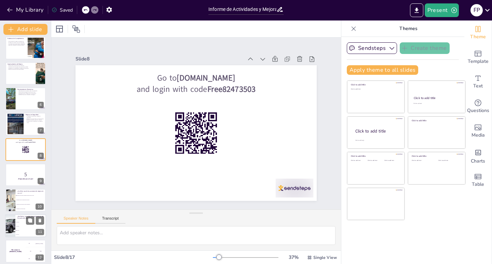  Describe the element at coordinates (478, 33) in the screenshot. I see `div: Change the overall theme` at that location.